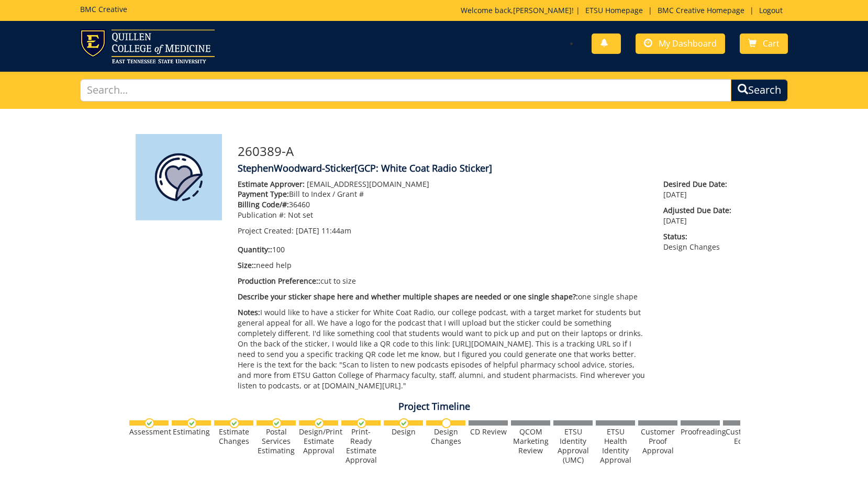  Describe the element at coordinates (443, 194) in the screenshot. I see `p: Bill to Index / Grant #` at that location.